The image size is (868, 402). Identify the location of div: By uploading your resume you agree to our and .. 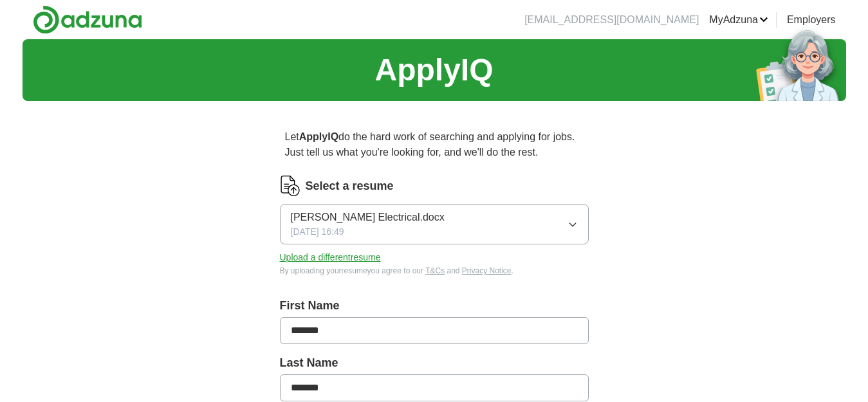
(434, 271).